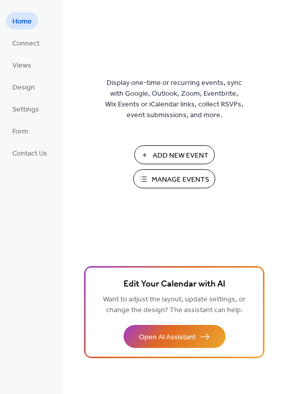 The image size is (287, 394). Describe the element at coordinates (24, 87) in the screenshot. I see `a: Design` at that location.